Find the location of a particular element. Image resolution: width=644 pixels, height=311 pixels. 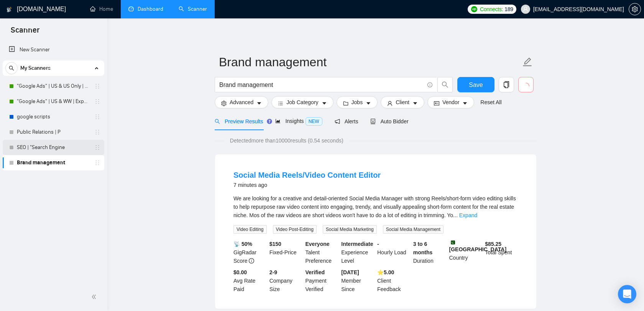

div: We are looking for a creative and detail-oriented Social Media Manager with strong Reels/short-fo... is located at coordinates (376, 207).